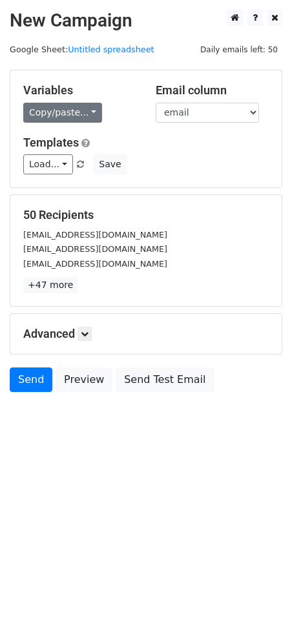 This screenshot has width=292, height=629. What do you see at coordinates (239, 50) in the screenshot?
I see `span: Daily emails left: 50` at bounding box center [239, 50].